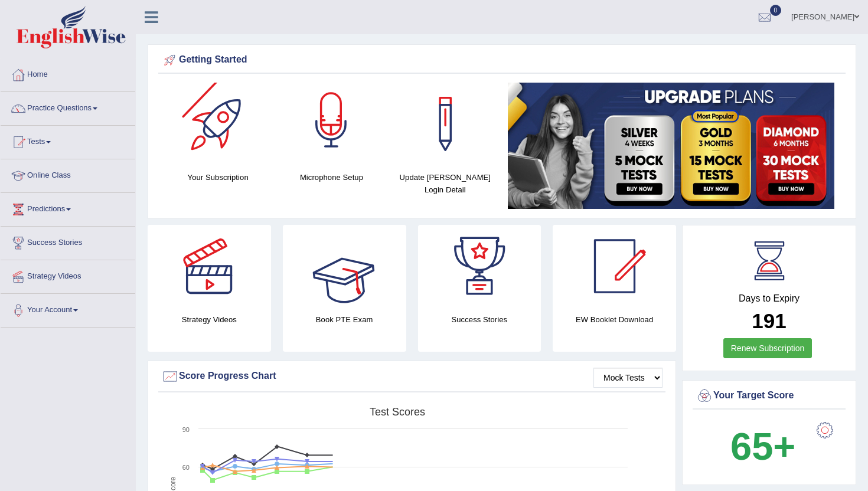 The height and width of the screenshot is (491, 868). What do you see at coordinates (331, 177) in the screenshot?
I see `h4: Microphone Setup` at bounding box center [331, 177].